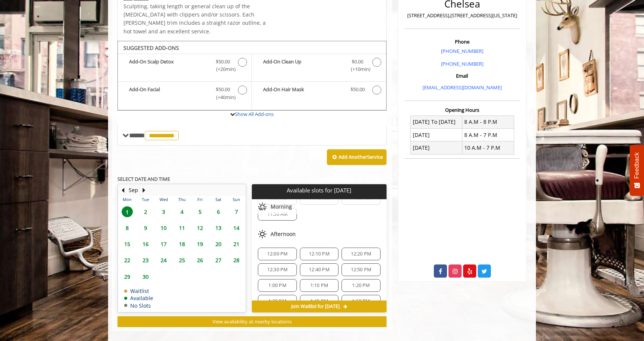 The height and width of the screenshot is (341, 644). I want to click on img: afternoon slots, so click(263, 234).